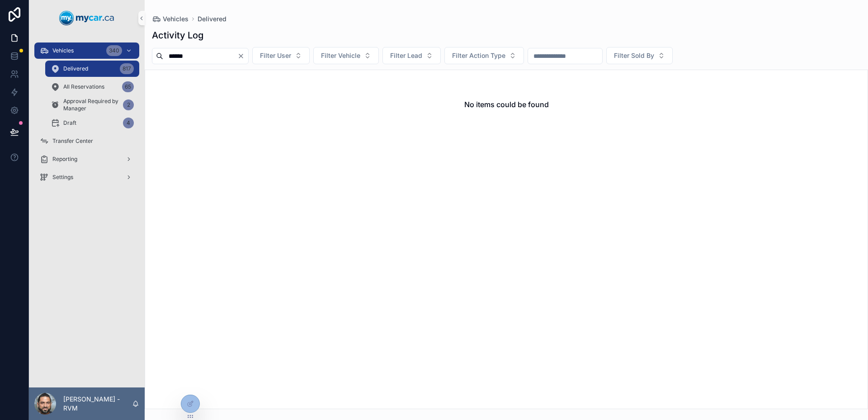 This screenshot has height=420, width=868. I want to click on a: Delivered817, so click(92, 69).